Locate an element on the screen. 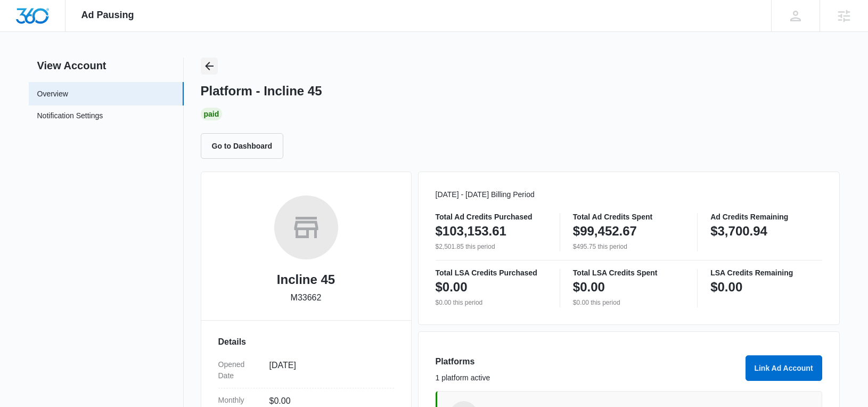 Image resolution: width=868 pixels, height=407 pixels. button: Link Ad Account is located at coordinates (784, 368).